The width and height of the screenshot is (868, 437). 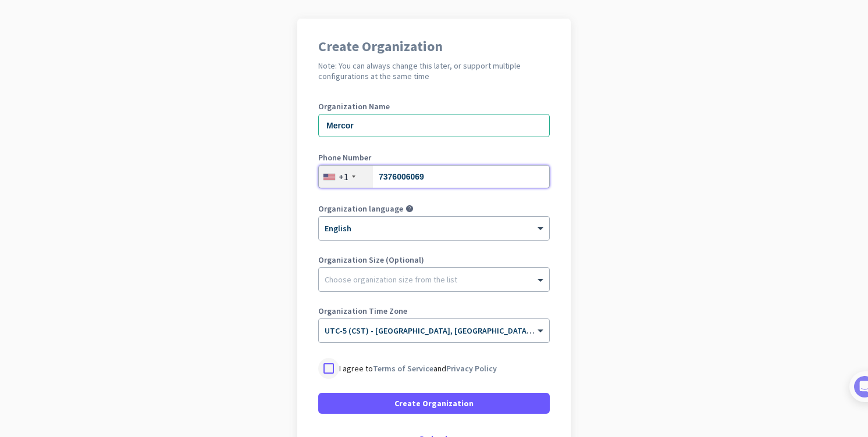 I want to click on i: help, so click(x=409, y=209).